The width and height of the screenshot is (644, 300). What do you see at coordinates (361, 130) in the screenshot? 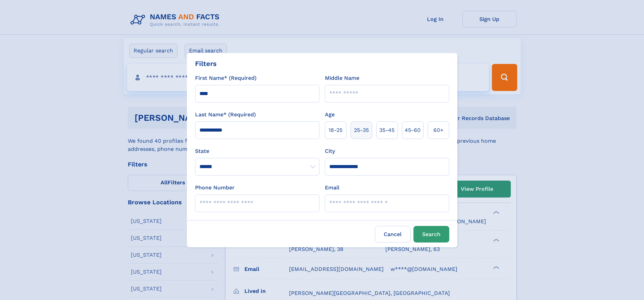
I see `span: 25‑35` at bounding box center [361, 130].